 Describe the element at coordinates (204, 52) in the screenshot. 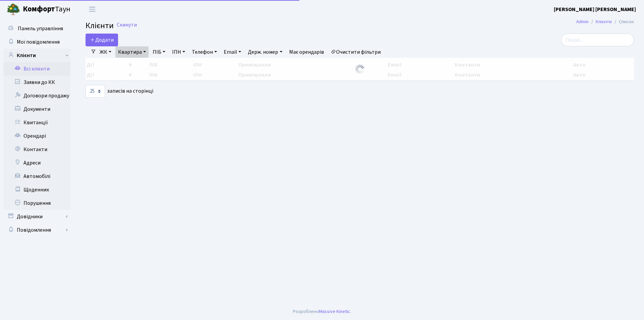

I see `a: Телефон` at that location.